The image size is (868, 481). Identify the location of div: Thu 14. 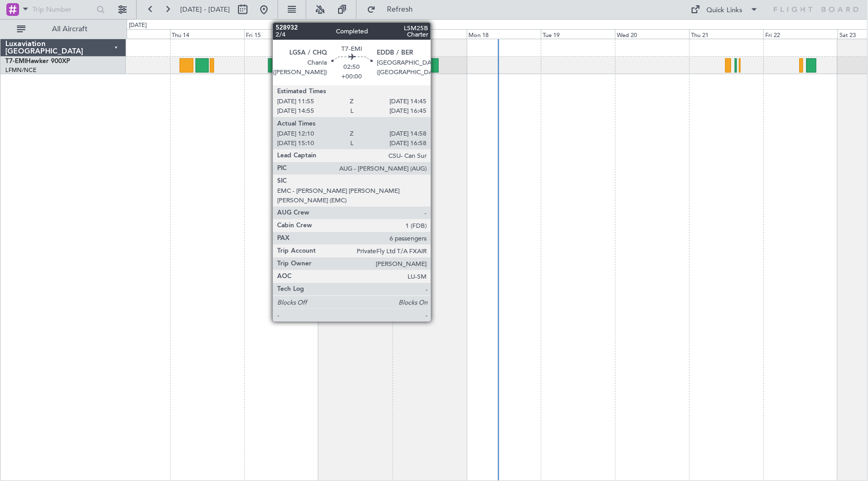
(207, 34).